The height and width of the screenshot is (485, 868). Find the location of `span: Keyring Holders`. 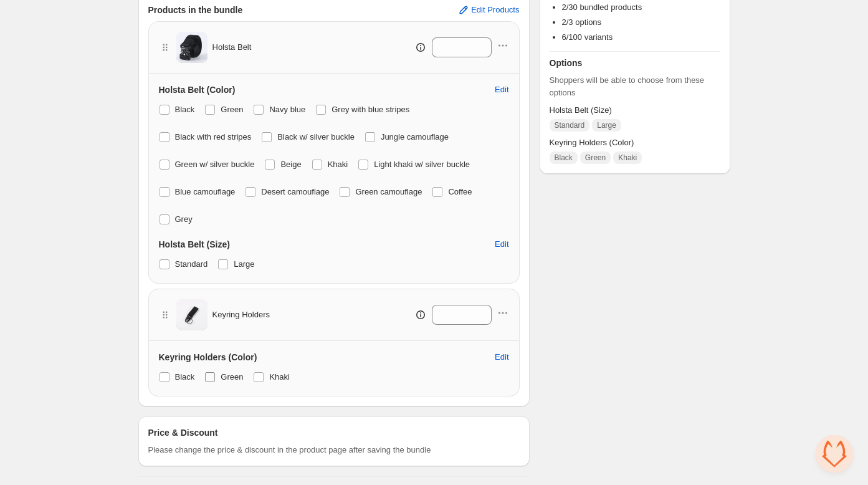

span: Keyring Holders is located at coordinates (241, 315).